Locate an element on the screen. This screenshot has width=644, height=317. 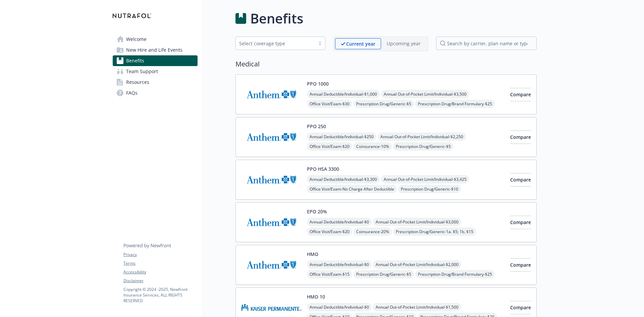
button: PPO HSA 3300 is located at coordinates (323, 168).